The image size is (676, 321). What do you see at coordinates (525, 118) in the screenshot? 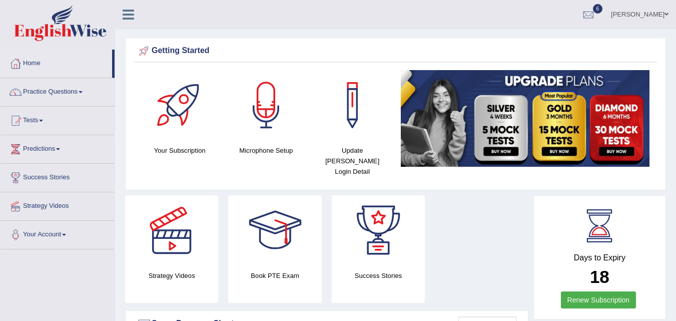
I see `img: small5.jpg` at bounding box center [525, 118].